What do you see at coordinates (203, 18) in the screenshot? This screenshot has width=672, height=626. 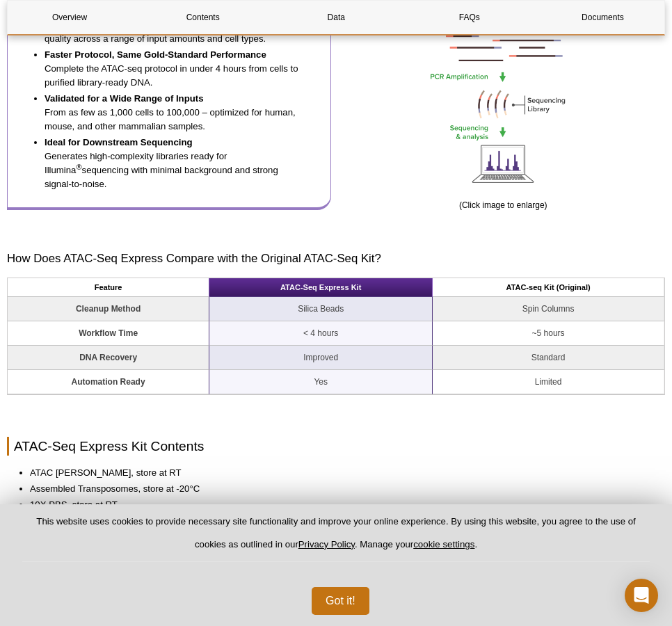 I see `a: Contents` at bounding box center [203, 18].